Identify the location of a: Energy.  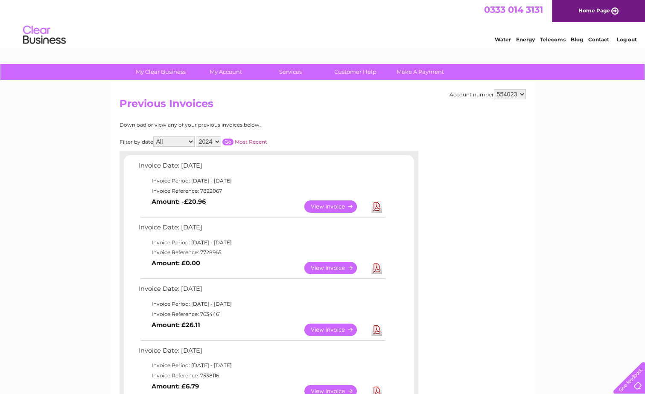
(525, 39).